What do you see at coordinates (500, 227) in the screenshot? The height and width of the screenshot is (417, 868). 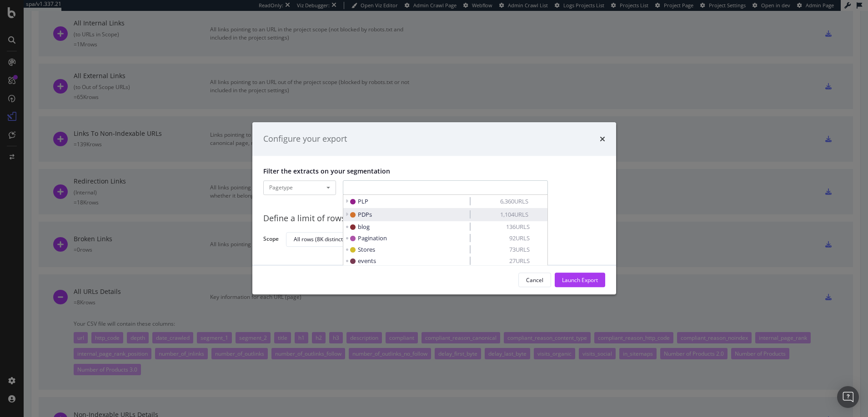 I see `span: 136 URLS` at bounding box center [500, 227].